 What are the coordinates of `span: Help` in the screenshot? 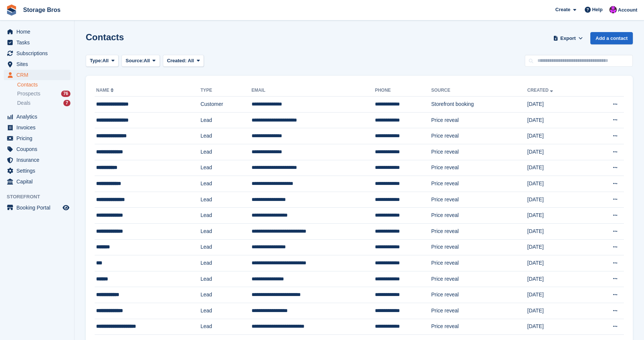 It's located at (597, 10).